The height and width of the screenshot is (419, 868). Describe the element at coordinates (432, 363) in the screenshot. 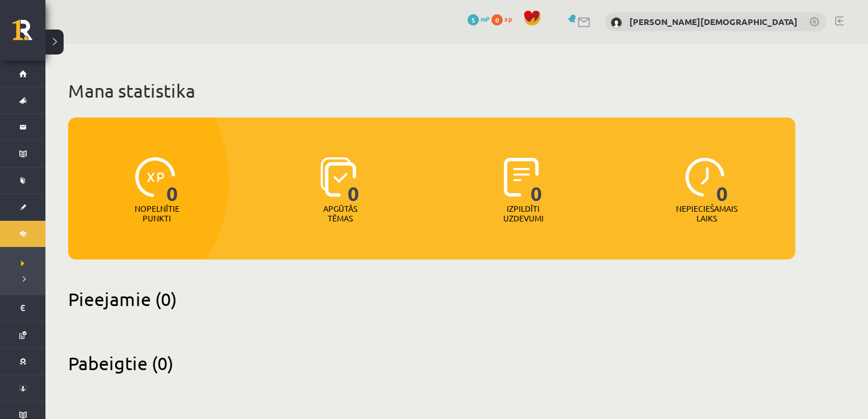

I see `h2: Pabeigtie (0)` at that location.